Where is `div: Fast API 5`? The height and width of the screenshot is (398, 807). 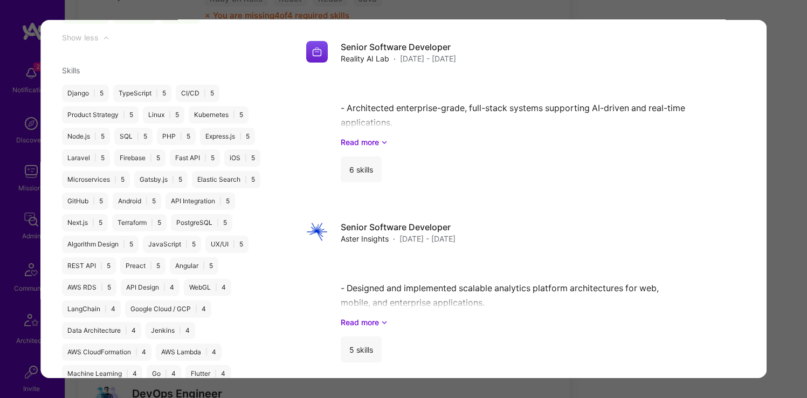
div: Fast API 5 is located at coordinates (195, 158).